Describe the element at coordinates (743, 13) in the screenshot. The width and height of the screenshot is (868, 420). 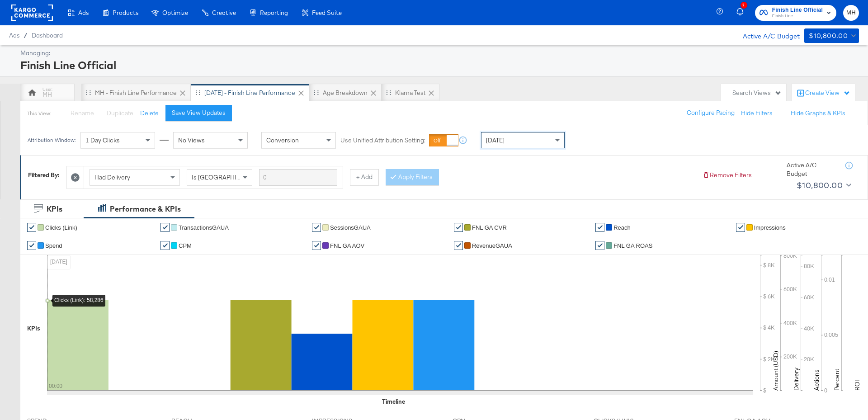
I see `button: 2` at that location.